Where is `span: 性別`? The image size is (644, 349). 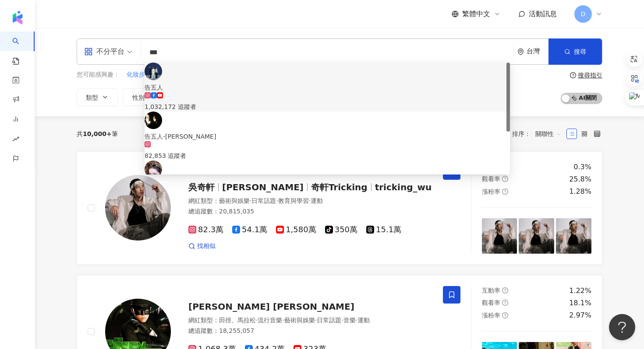 span: 性別 is located at coordinates (138, 97).